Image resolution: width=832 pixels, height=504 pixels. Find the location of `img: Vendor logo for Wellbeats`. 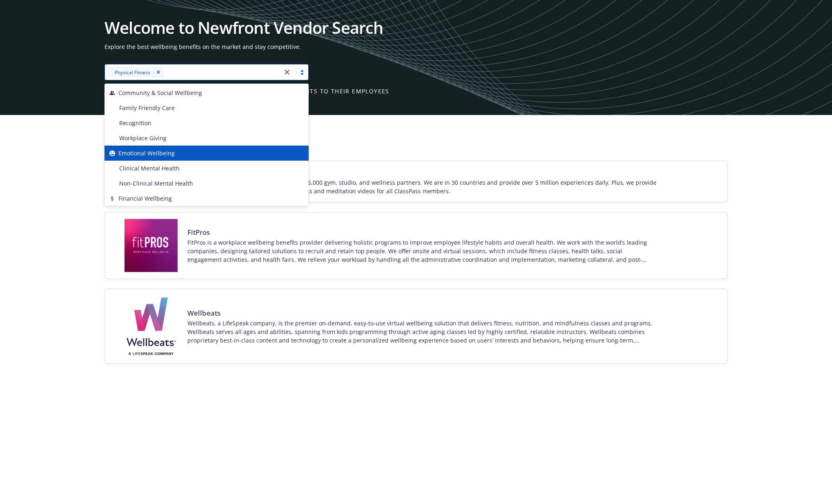

img: Vendor logo for Wellbeats is located at coordinates (151, 326).